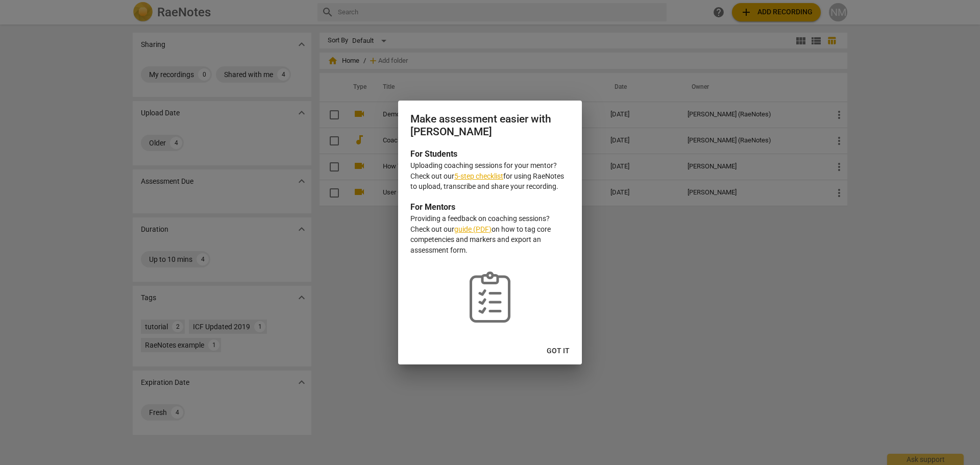  Describe the element at coordinates (490, 176) in the screenshot. I see `p: Uploading coaching sessions for your mentor? Check out our for using RaeNotes to upload, transcri...` at that location.